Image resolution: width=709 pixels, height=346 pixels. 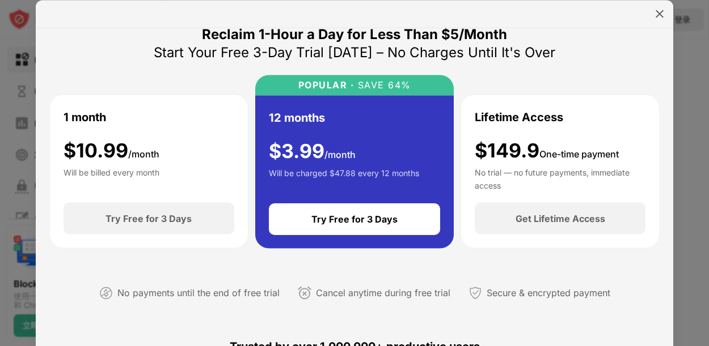 What do you see at coordinates (106, 293) in the screenshot?
I see `img: not-paying` at bounding box center [106, 293].